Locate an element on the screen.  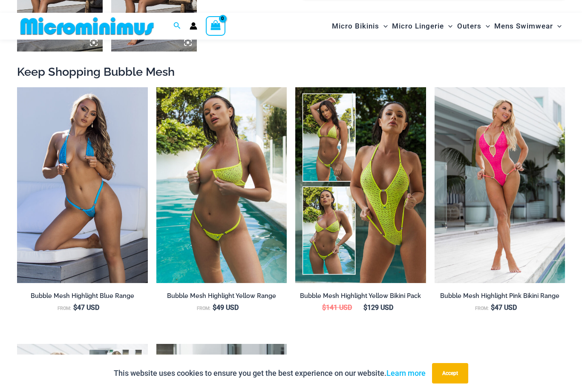
a: Bubble Mesh Highlight Yellow 323 Underwire Top 469 Thong 02Bubble Mesh Highlight Yellow 323 Under... is located at coordinates (221, 185).